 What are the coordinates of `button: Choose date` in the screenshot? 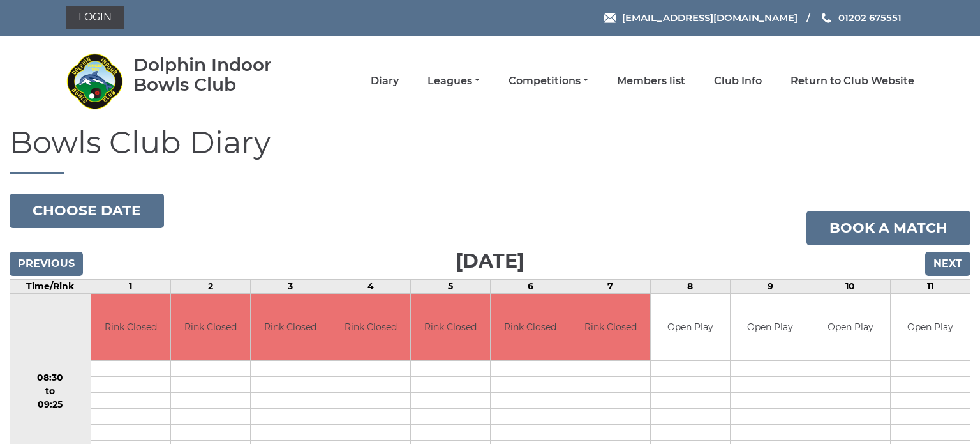 It's located at (87, 211).